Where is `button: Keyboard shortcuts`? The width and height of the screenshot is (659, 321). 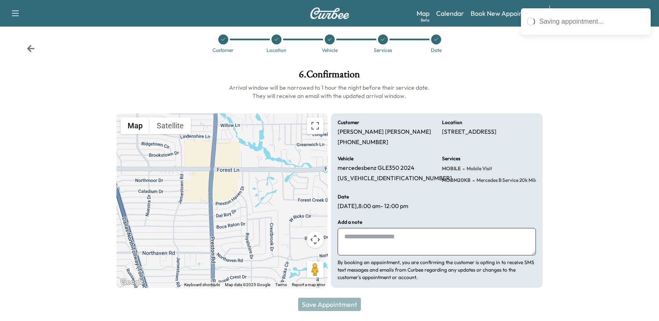 button: Keyboard shortcuts is located at coordinates (202, 285).